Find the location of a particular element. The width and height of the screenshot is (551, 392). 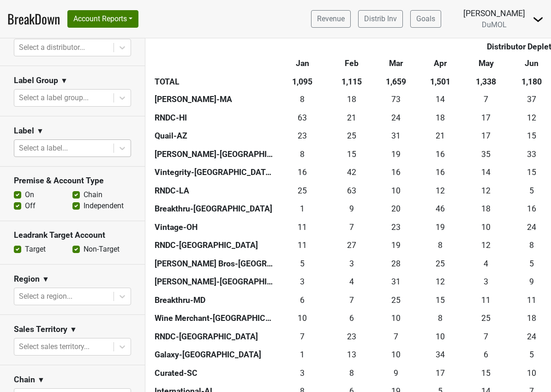

th: May: activate to sort column ascending is located at coordinates (486, 63).